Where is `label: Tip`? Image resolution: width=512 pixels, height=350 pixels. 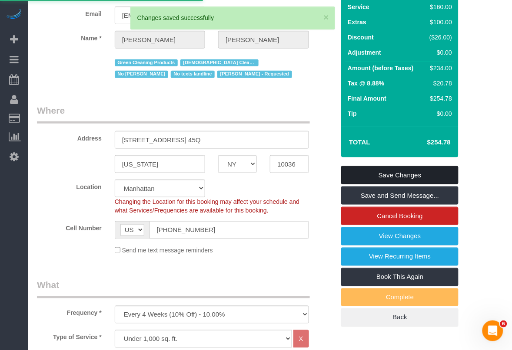
label: Tip is located at coordinates (352, 114).